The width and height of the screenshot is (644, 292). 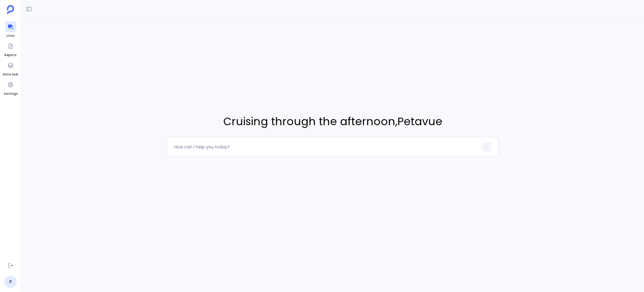 What do you see at coordinates (10, 49) in the screenshot?
I see `a: Reports` at bounding box center [10, 49].